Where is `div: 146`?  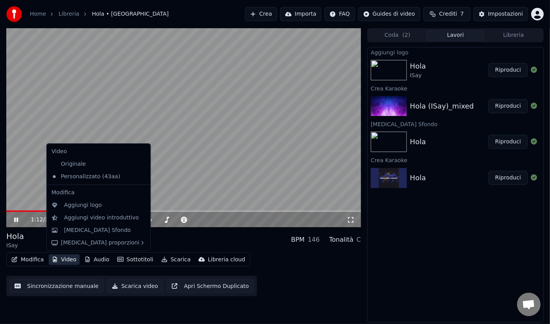
div: 146 is located at coordinates (314, 240).